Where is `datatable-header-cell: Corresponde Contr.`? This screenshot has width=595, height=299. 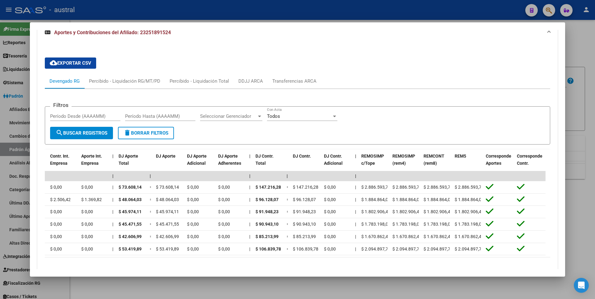 datatable-header-cell: Corresponde Contr. is located at coordinates (530, 163).